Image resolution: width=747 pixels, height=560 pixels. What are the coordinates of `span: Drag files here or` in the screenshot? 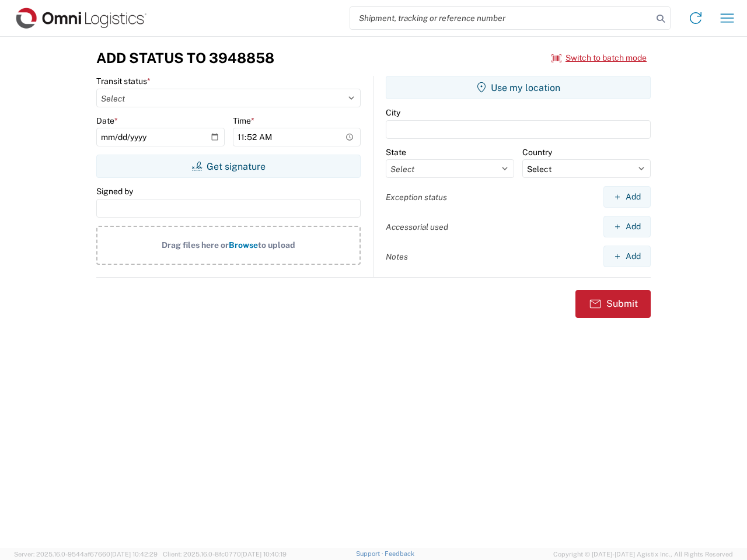 It's located at (195, 245).